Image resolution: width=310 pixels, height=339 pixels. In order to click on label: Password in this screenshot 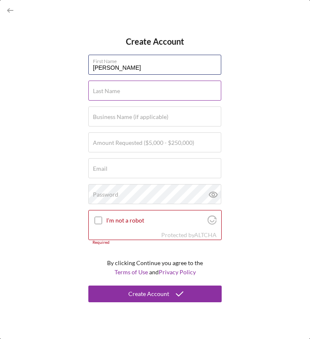, I will do `click(105, 194)`.